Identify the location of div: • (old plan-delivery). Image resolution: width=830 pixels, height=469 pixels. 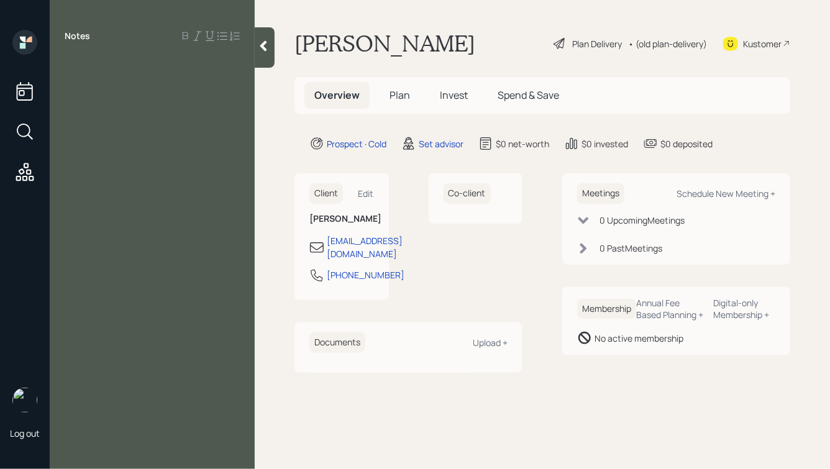
(667, 43).